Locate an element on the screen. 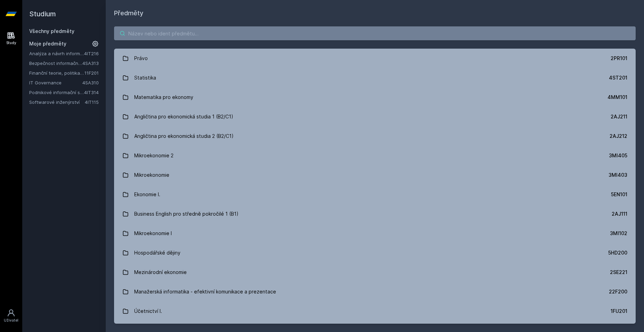  div: Angličtina pro ekonomická studia 1 (B2/C1) is located at coordinates (184, 117).